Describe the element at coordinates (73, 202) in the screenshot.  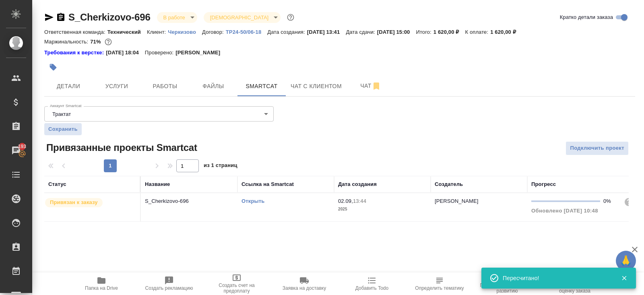
I see `p: Привязан к заказу` at that location.